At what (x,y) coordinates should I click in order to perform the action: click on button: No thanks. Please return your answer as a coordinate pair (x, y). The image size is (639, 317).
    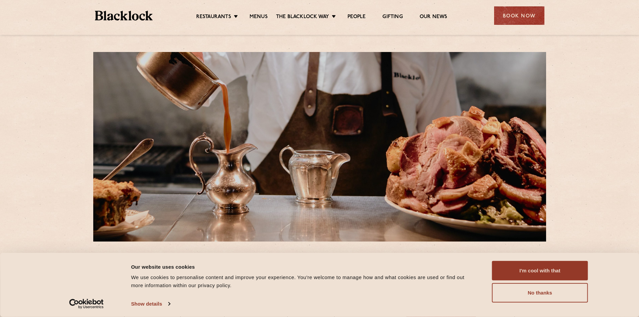
    Looking at the image, I should click on (540, 293).